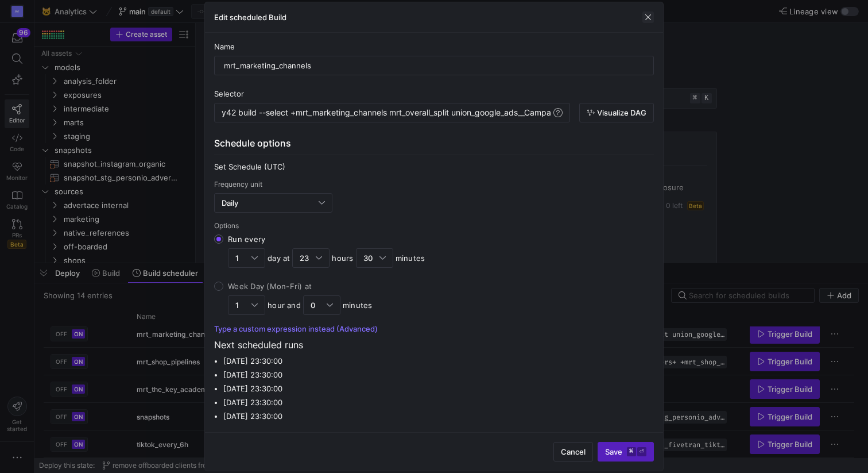 This screenshot has height=473, width=868. Describe the element at coordinates (573, 452) in the screenshot. I see `span: Cancel` at that location.